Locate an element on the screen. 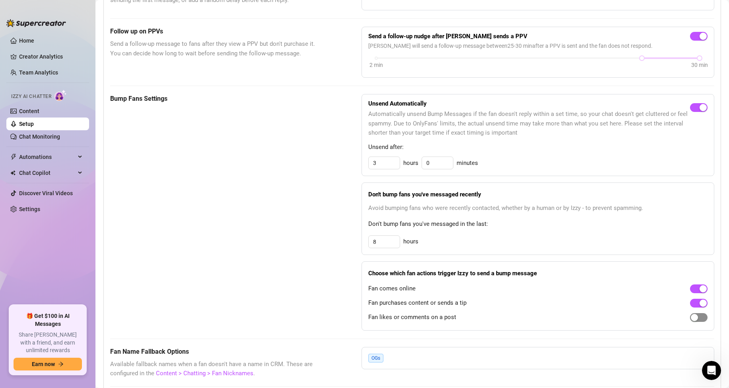 The height and width of the screenshot is (388, 729). img: logo-BBDzfeDw.svg is located at coordinates (36, 23).